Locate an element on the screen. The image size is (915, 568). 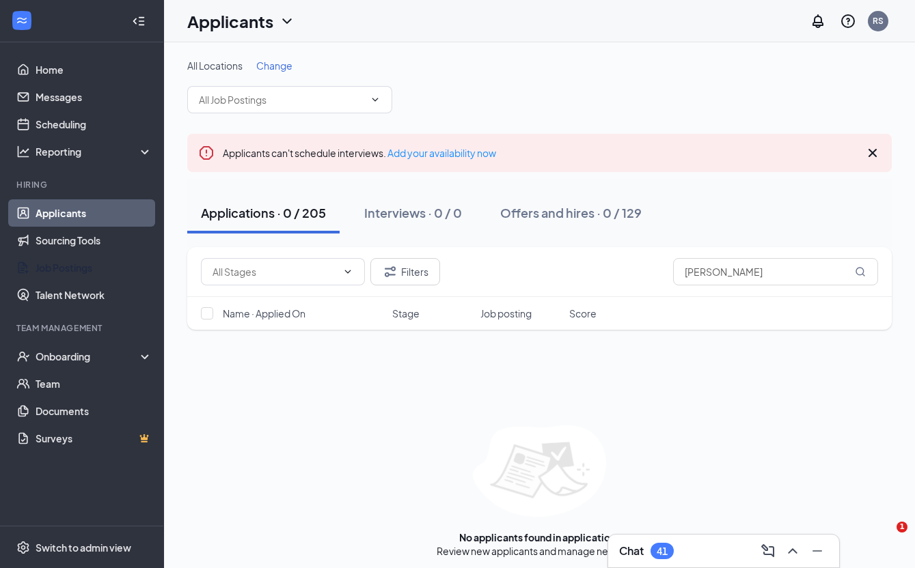
input: Search in applications is located at coordinates (775, 272).